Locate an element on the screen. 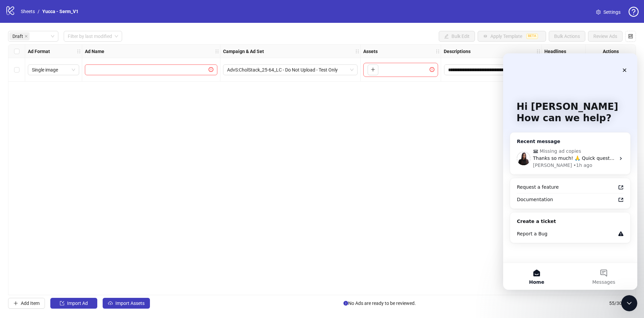 The height and width of the screenshot is (318, 644). button: Import Assets is located at coordinates (126, 303).